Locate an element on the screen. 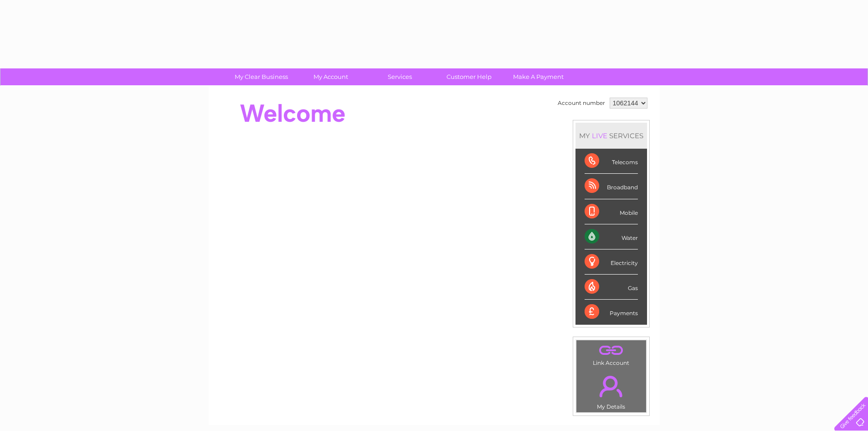 The image size is (868, 431). a: My Account is located at coordinates (330, 77).